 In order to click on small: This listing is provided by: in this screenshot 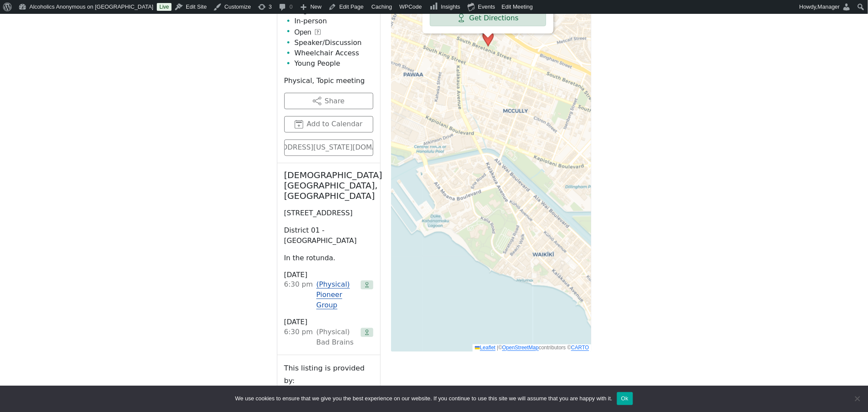, I will do `click(329, 375)`.